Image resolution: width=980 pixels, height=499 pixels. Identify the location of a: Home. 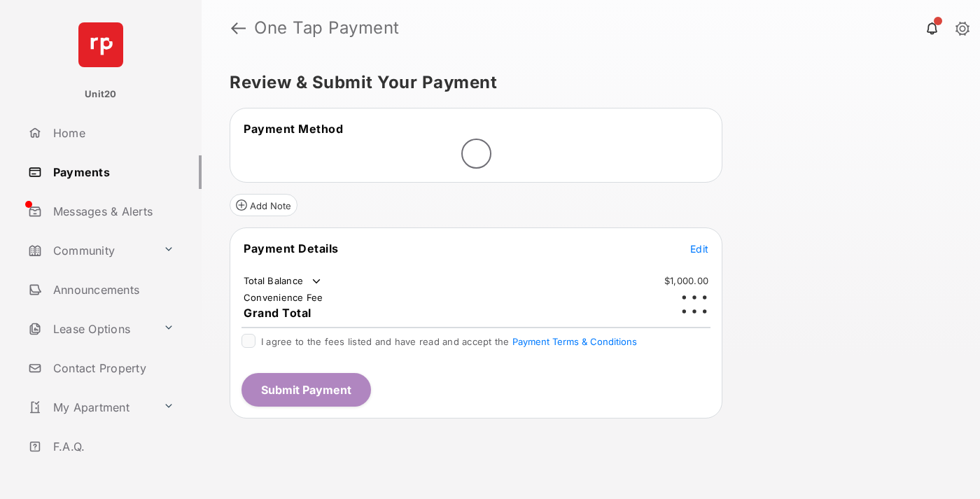
(112, 133).